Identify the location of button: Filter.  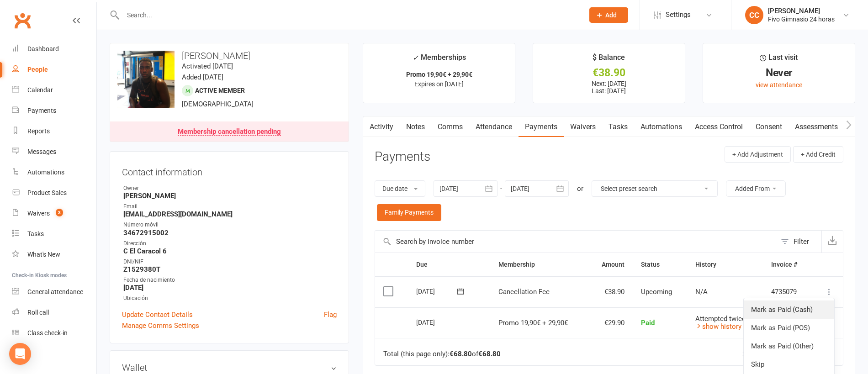
(799, 242).